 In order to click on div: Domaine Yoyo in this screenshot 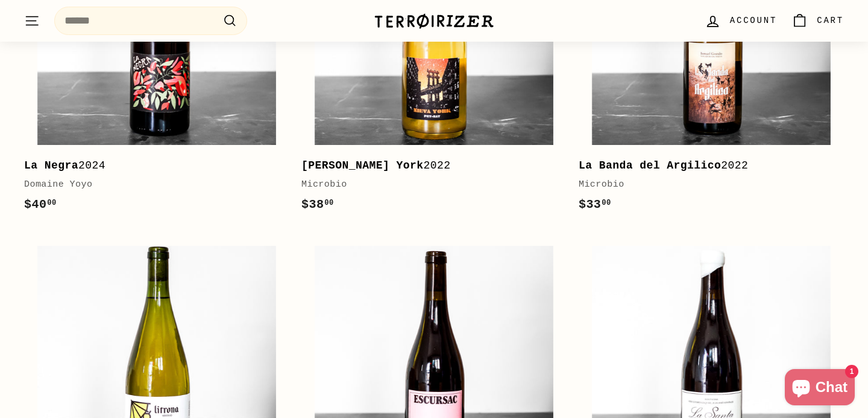, I will do `click(151, 185)`.